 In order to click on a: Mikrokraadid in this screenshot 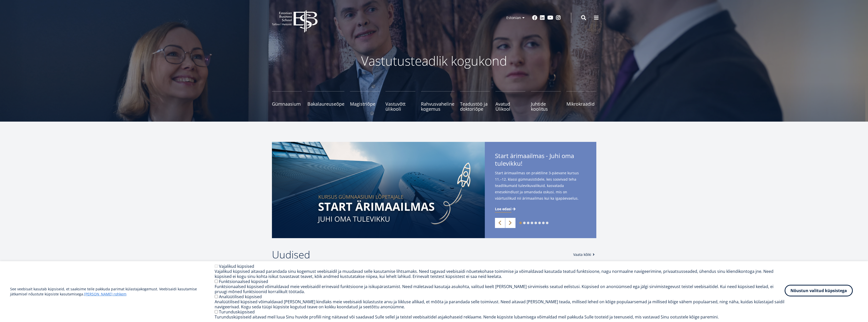, I will do `click(581, 102)`.